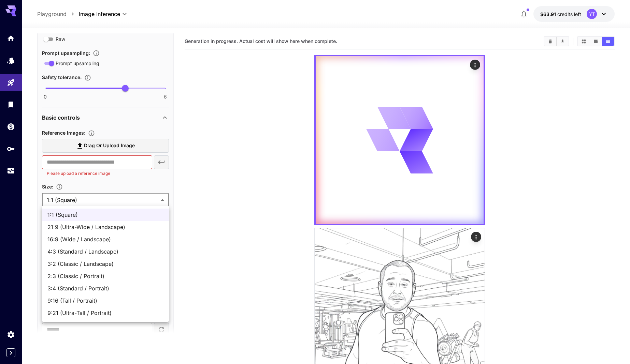 This screenshot has height=364, width=630. I want to click on span: 3:2 (Classic / Landscape), so click(105, 264).